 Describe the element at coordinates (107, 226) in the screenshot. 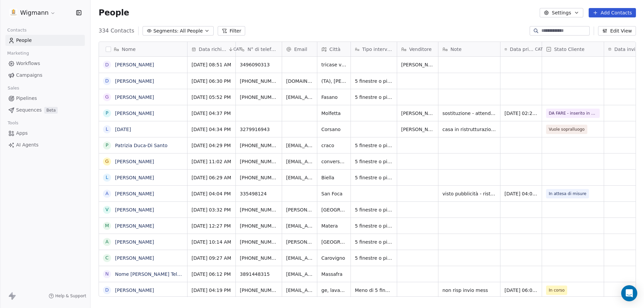

I see `div: M` at that location.